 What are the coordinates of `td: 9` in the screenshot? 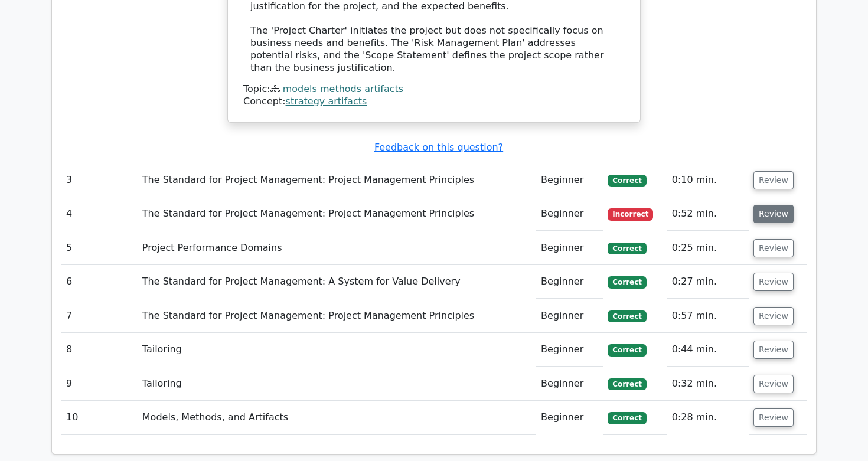 It's located at (99, 384).